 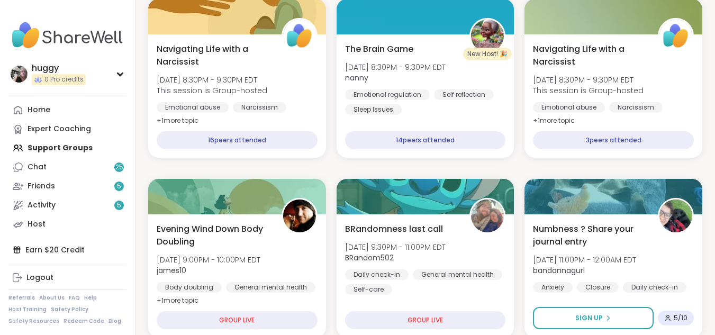 I want to click on div: Activity, so click(x=41, y=205).